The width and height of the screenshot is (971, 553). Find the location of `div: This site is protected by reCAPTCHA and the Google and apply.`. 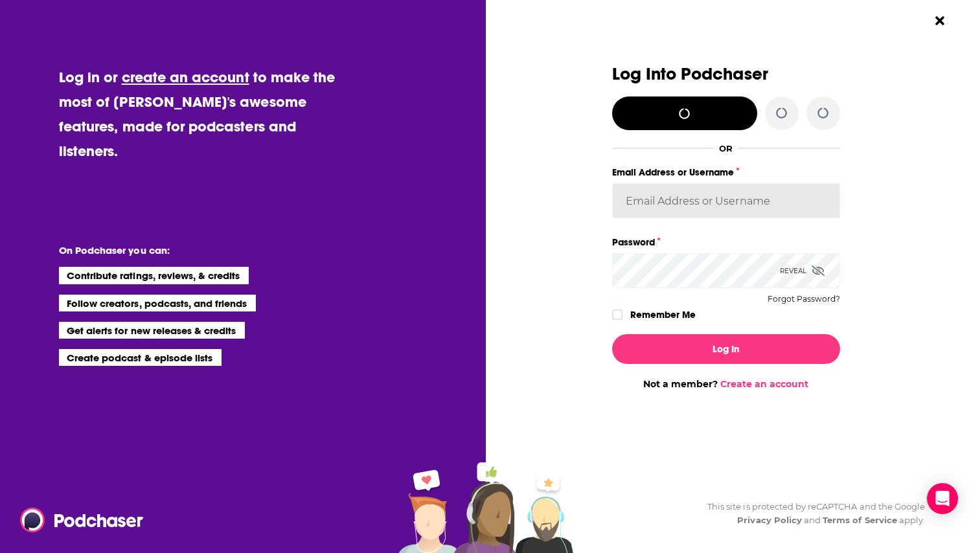

div: This site is protected by reCAPTCHA and the Google and apply. is located at coordinates (811, 513).